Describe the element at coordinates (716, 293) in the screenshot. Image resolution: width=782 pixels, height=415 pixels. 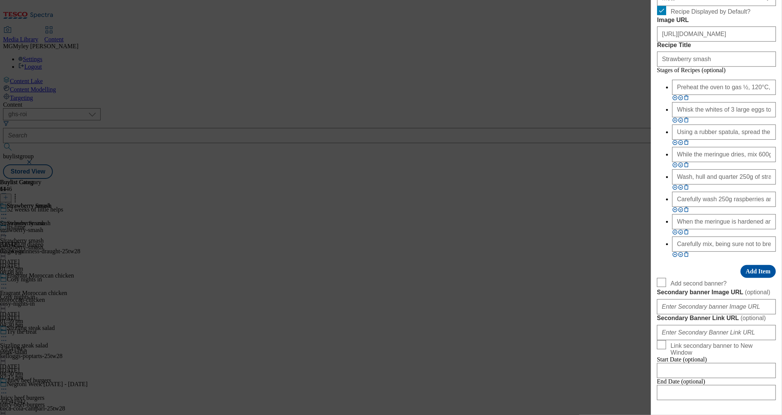
I see `label: Secondary banner Image URL` at that location.